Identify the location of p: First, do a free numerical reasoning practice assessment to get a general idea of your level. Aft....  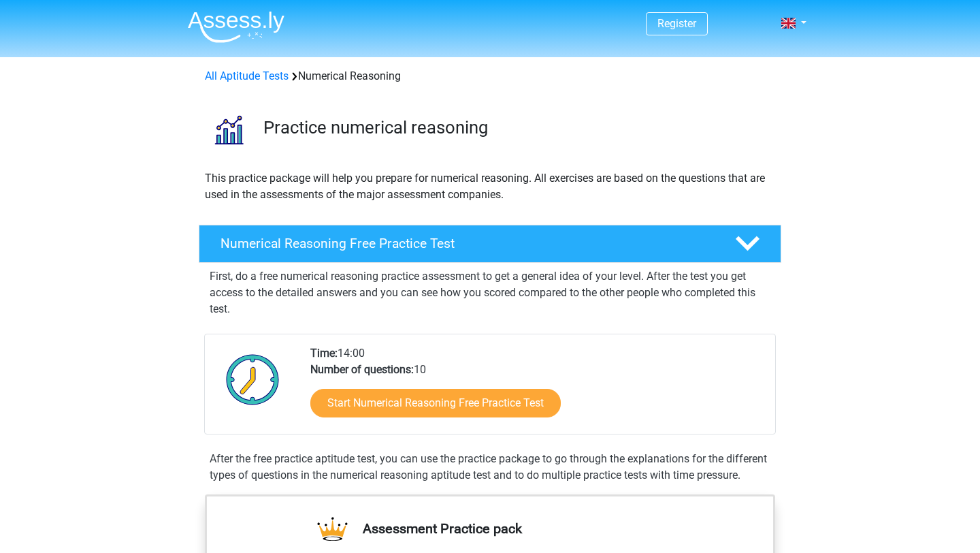
(490, 292).